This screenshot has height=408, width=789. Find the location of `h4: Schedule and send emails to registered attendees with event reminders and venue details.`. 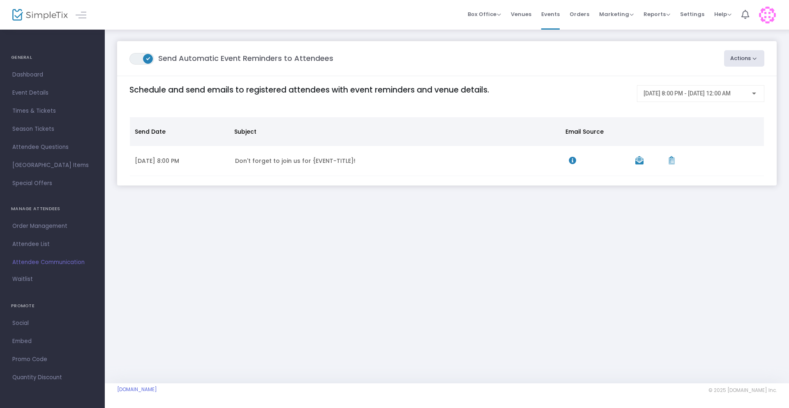

h4: Schedule and send emails to registered attendees with event reminders and venue details. is located at coordinates (379, 90).